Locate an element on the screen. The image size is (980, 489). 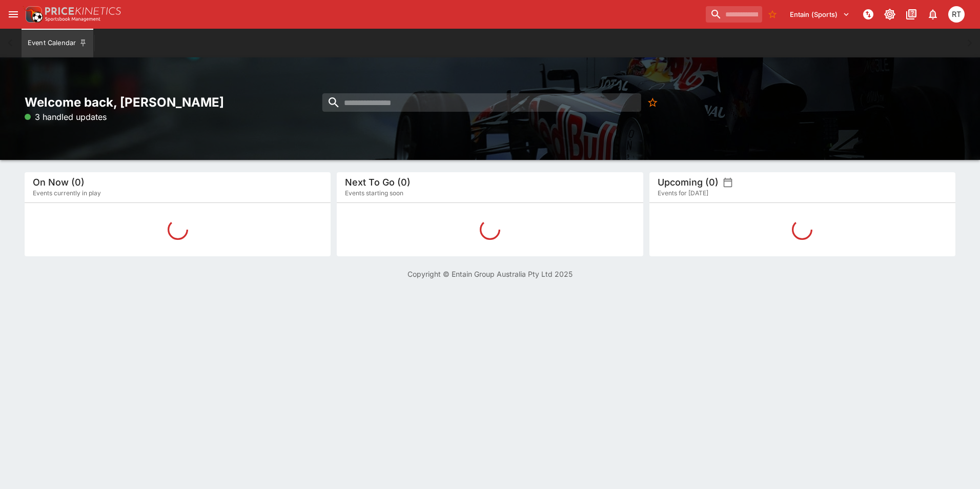
h5: On Now (0) is located at coordinates (58, 182).